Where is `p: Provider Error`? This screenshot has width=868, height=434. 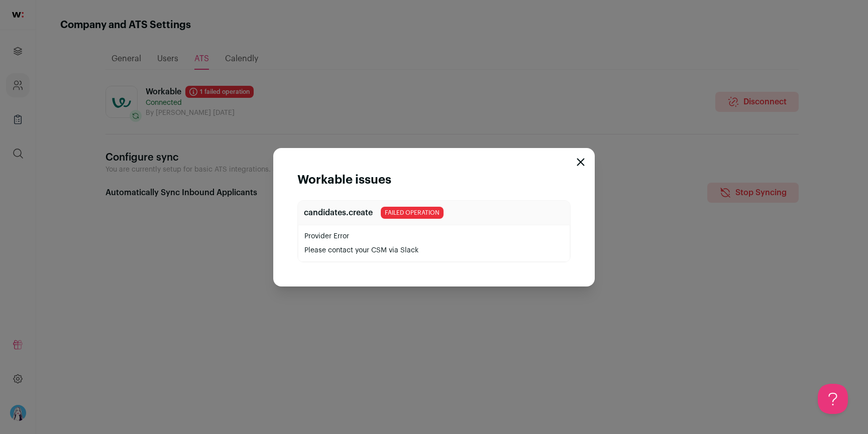 p: Provider Error is located at coordinates (434, 236).